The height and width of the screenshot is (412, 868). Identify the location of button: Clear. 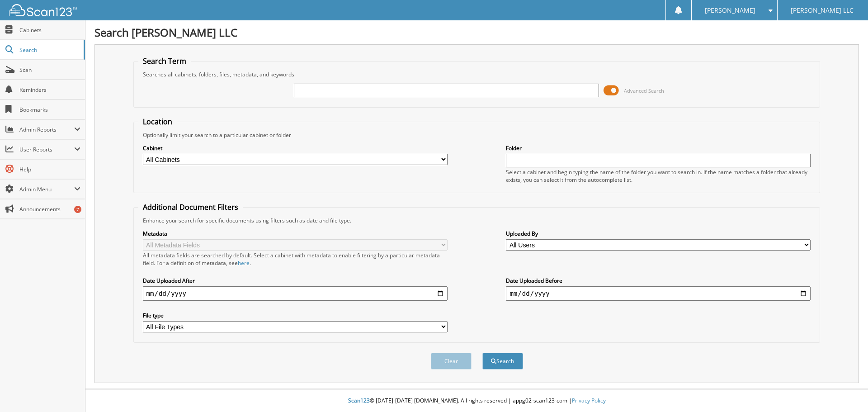
(451, 360).